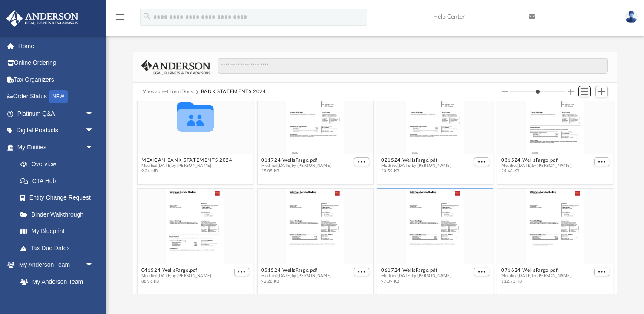 The width and height of the screenshot is (644, 314). What do you see at coordinates (120, 17) in the screenshot?
I see `i: menu` at bounding box center [120, 17].